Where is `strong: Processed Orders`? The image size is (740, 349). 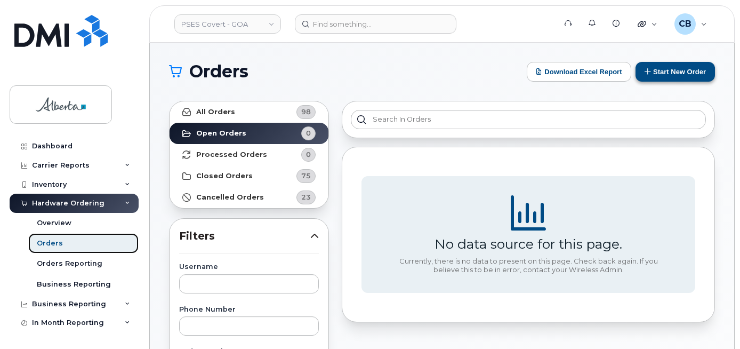 strong: Processed Orders is located at coordinates (231, 155).